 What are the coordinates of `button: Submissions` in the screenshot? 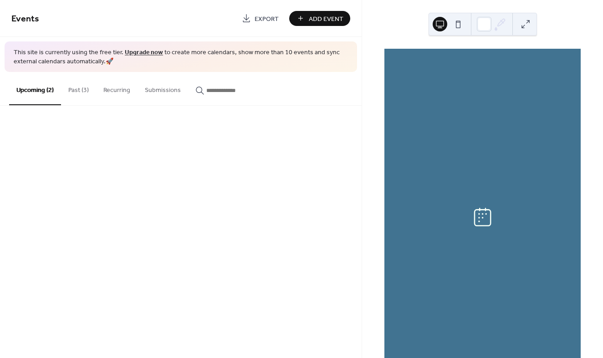 It's located at (163, 88).